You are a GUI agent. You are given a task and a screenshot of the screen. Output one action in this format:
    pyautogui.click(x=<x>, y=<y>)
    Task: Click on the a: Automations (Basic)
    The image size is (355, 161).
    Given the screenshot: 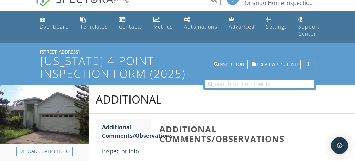 What is the action you would take?
    pyautogui.click(x=201, y=23)
    